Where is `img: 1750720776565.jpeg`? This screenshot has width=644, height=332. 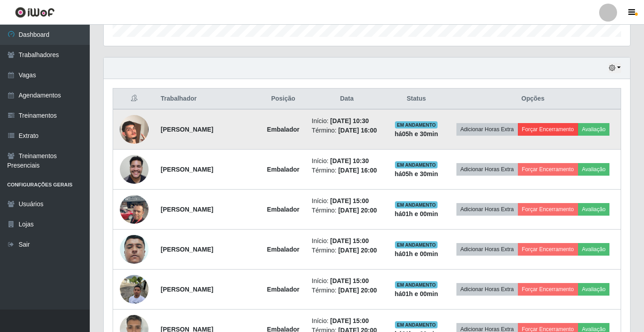 img: 1750720776565.jpeg is located at coordinates (134, 169).